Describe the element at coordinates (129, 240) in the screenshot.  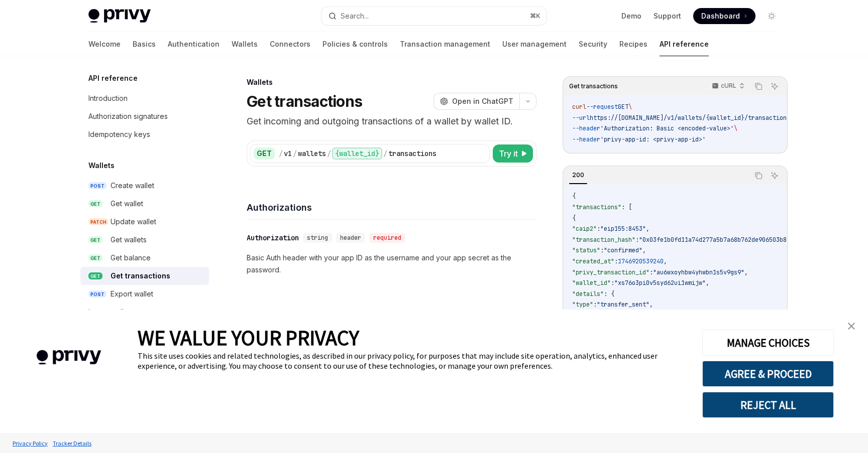
I see `div: Get wallets` at that location.